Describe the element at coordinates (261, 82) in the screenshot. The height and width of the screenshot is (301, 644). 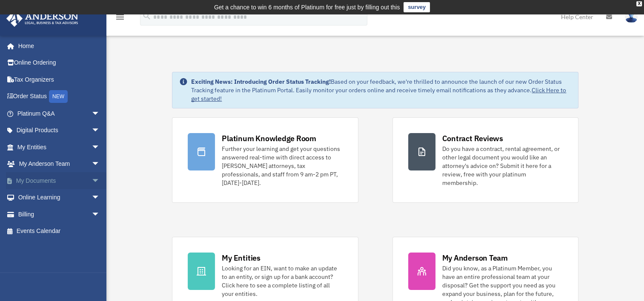
I see `strong: Exciting News: Introducing Order Status Tracking!` at that location.